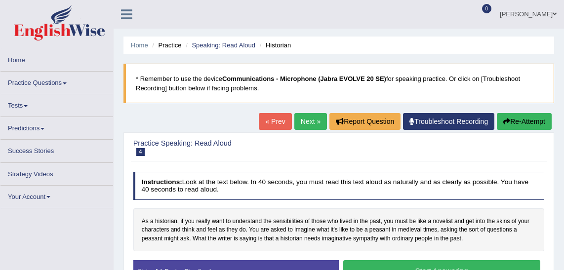  What do you see at coordinates (449, 122) in the screenshot?
I see `a: Troubleshoot Recording` at bounding box center [449, 122].